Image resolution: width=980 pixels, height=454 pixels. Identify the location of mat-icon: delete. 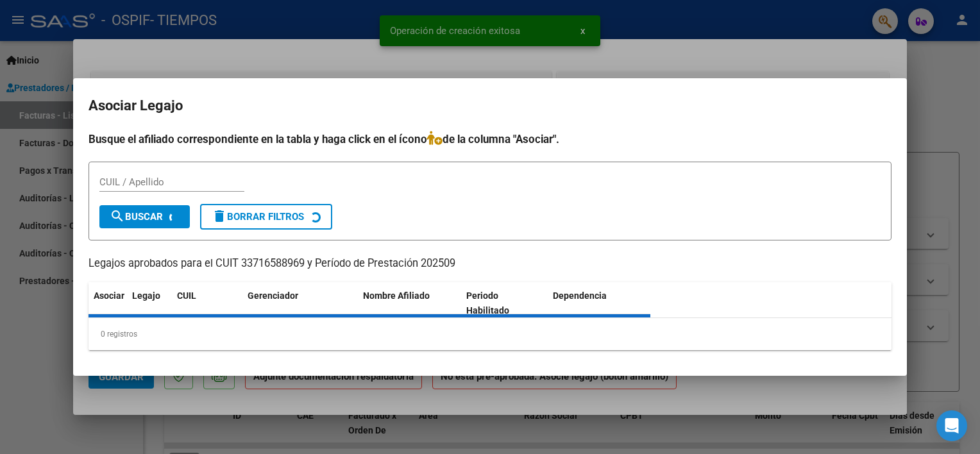
(219, 216).